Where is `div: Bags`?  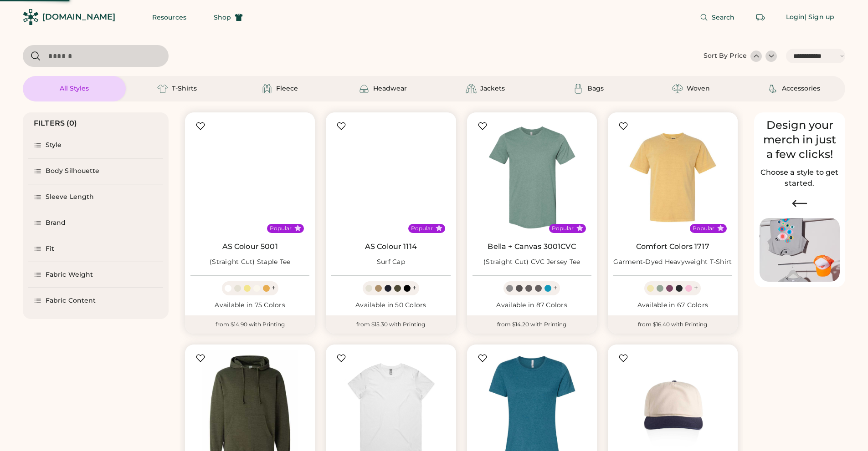
div: Bags is located at coordinates (595, 89).